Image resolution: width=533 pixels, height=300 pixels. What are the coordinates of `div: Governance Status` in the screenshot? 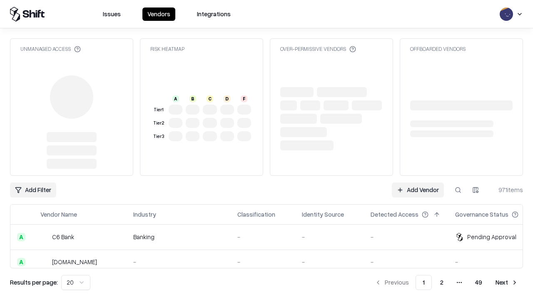 It's located at (481, 214).